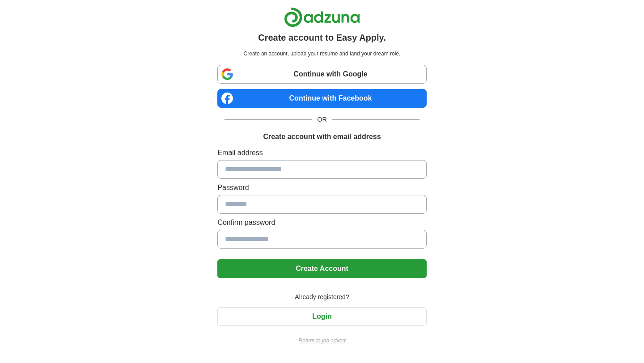 This screenshot has height=363, width=644. I want to click on button: Create Account, so click(322, 268).